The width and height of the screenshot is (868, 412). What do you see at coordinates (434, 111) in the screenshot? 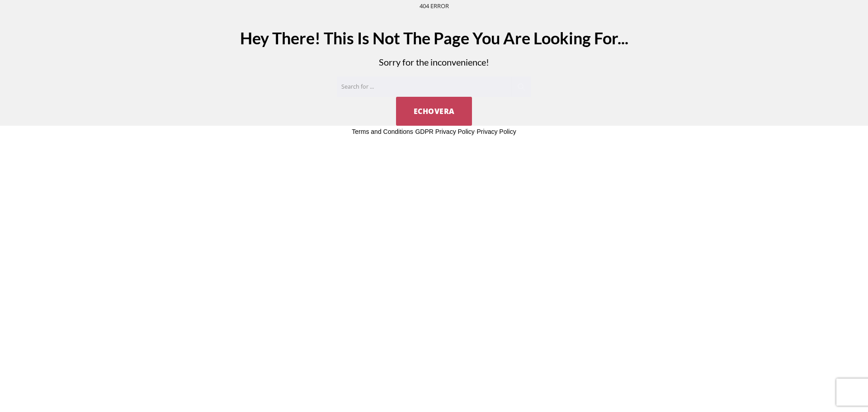
I see `a: EchoVera` at bounding box center [434, 111].